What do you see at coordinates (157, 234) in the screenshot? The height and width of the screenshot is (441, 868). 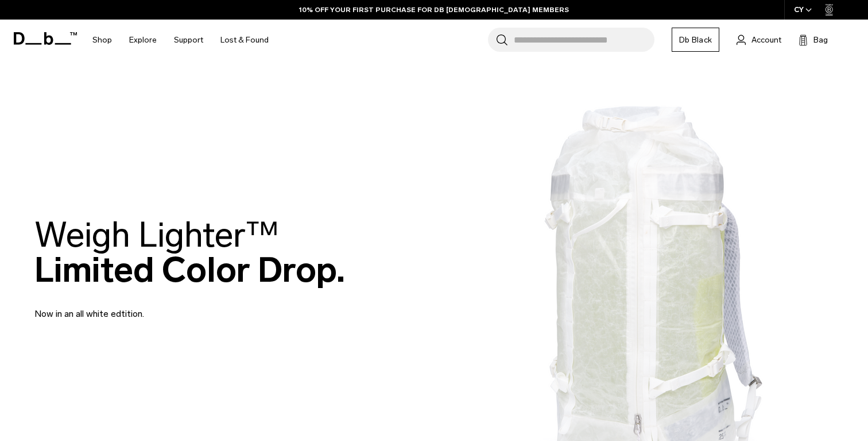 I see `span: Weigh Lighter™` at bounding box center [157, 234].